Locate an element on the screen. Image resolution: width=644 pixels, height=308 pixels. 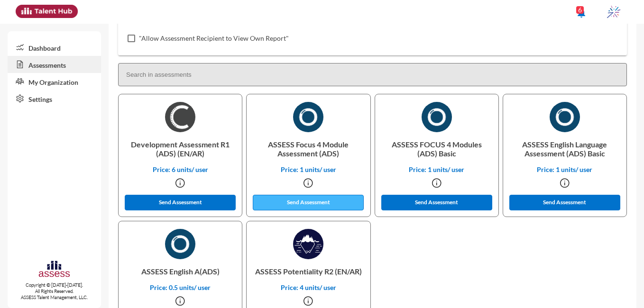
p: ASSESS English A(ADS) is located at coordinates (180, 271).